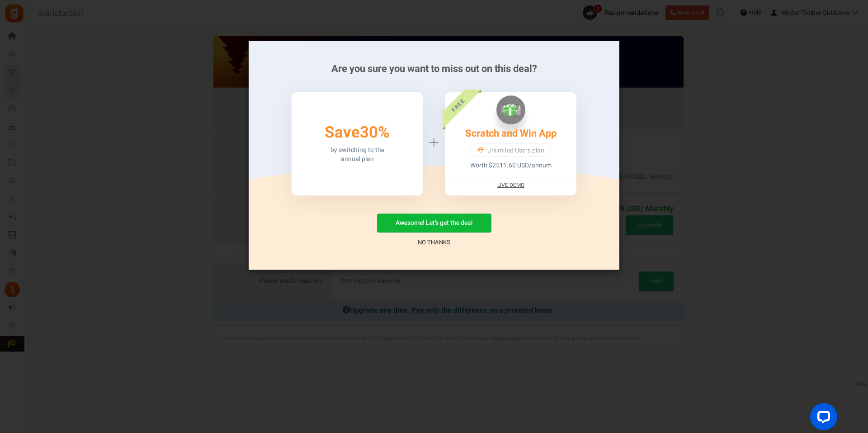 This screenshot has height=433, width=868. What do you see at coordinates (510, 133) in the screenshot?
I see `a: Scratch and Win App` at bounding box center [510, 133].